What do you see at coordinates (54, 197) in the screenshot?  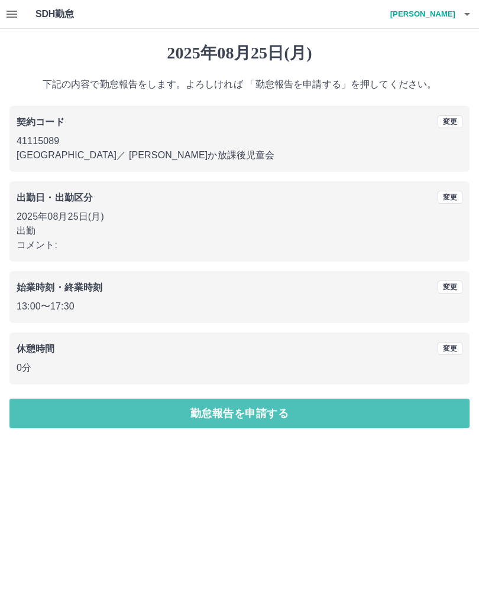 I see `b: 出勤日・出勤区分` at bounding box center [54, 197].